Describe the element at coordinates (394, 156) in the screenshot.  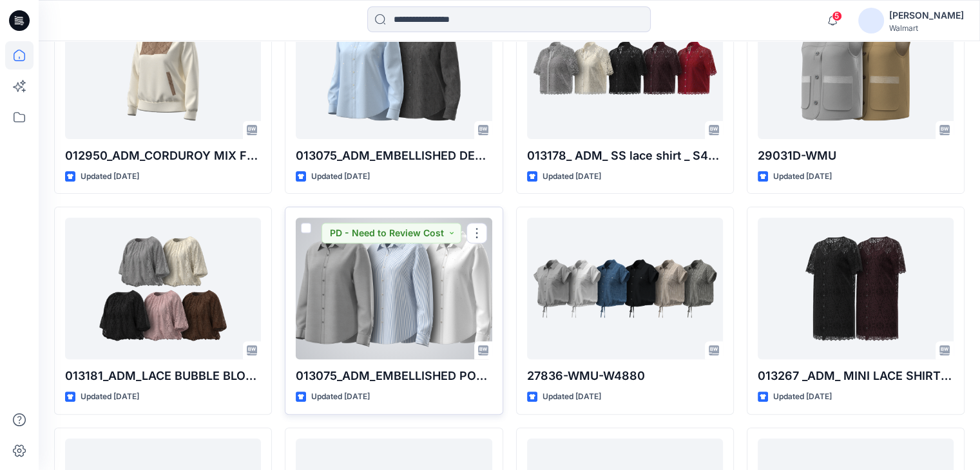
I see `p: 013075_ADM_EMBELLISHED DENIM SHIRT_S4_29027-WMU denim` at that location.